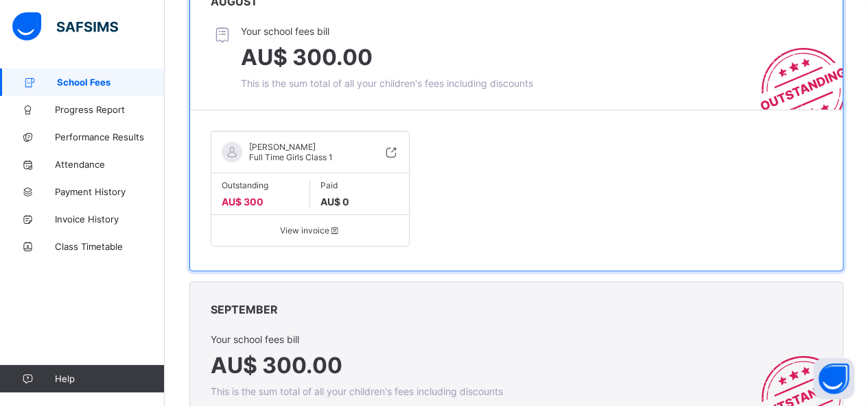  Describe the element at coordinates (259, 185) in the screenshot. I see `span: Outstanding` at that location.